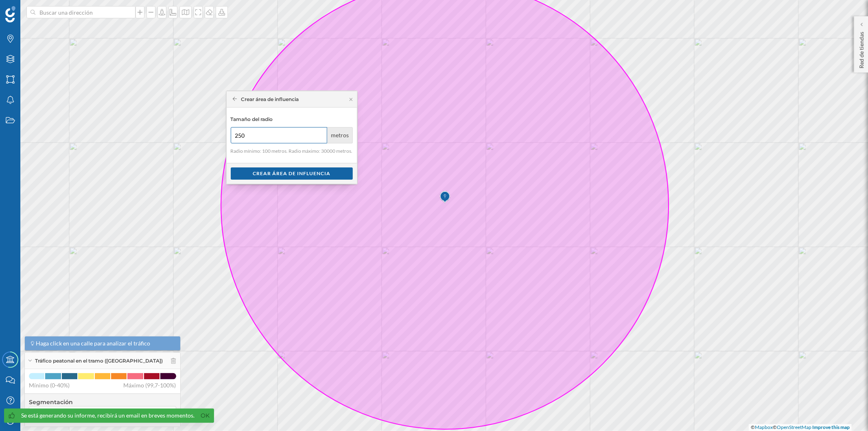 The height and width of the screenshot is (431, 868). Describe the element at coordinates (292, 119) in the screenshot. I see `p: Tamaño del radio` at that location.